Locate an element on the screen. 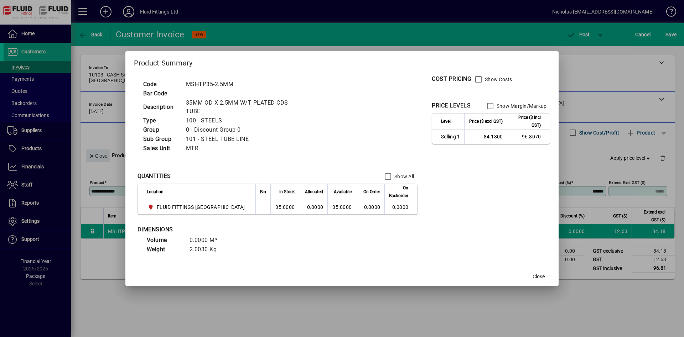  span: On Order is located at coordinates (371, 192).